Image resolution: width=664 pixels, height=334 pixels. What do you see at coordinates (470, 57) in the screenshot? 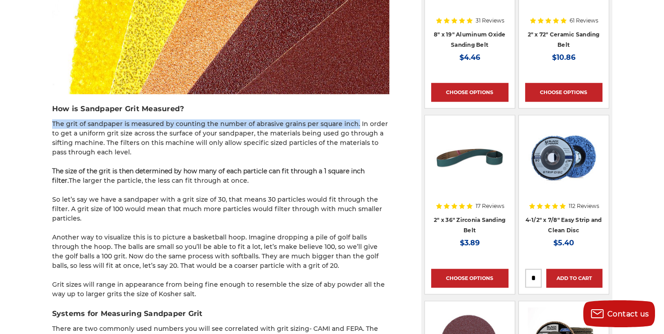
I see `span: $4.46` at bounding box center [470, 57].